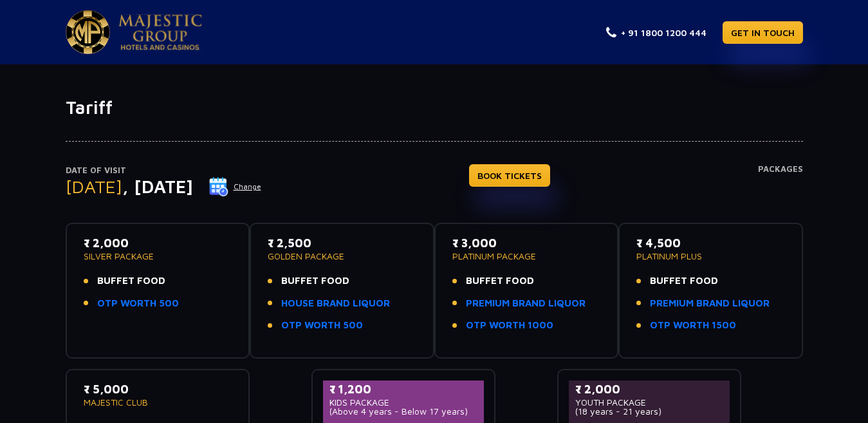  I want to click on p: MAJESTIC CLUB, so click(157, 403).